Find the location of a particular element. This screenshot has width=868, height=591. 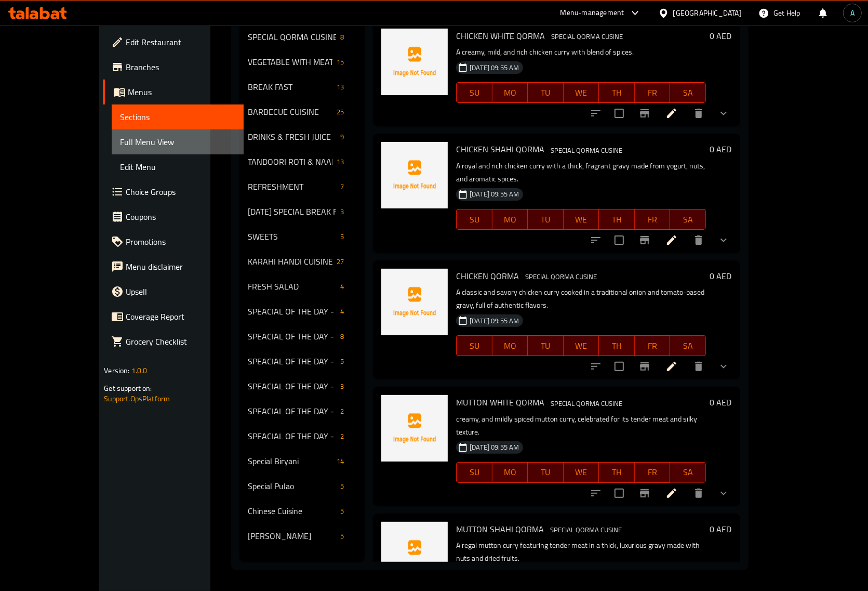

span: 3 is located at coordinates (341, 387).